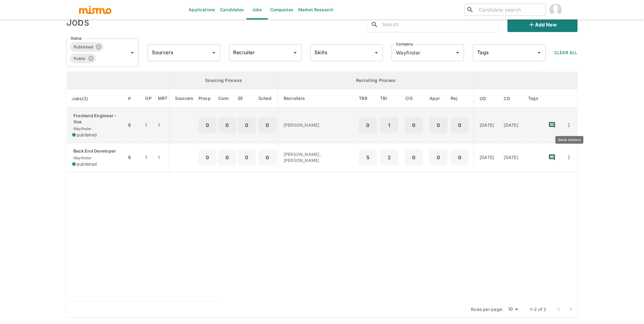 The image size is (644, 324). What do you see at coordinates (511, 98) in the screenshot?
I see `th: Created At` at bounding box center [511, 98].